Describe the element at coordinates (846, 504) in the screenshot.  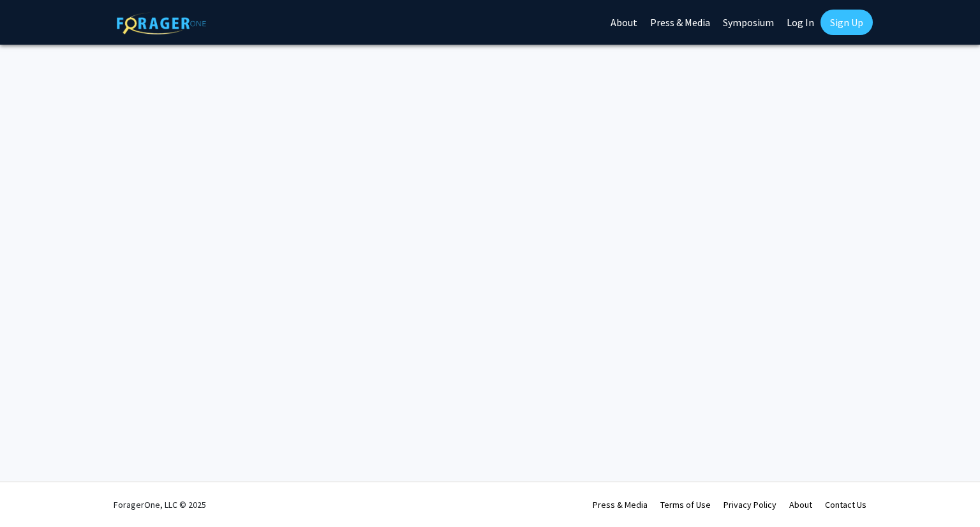
I see `a: Contact Us` at that location.